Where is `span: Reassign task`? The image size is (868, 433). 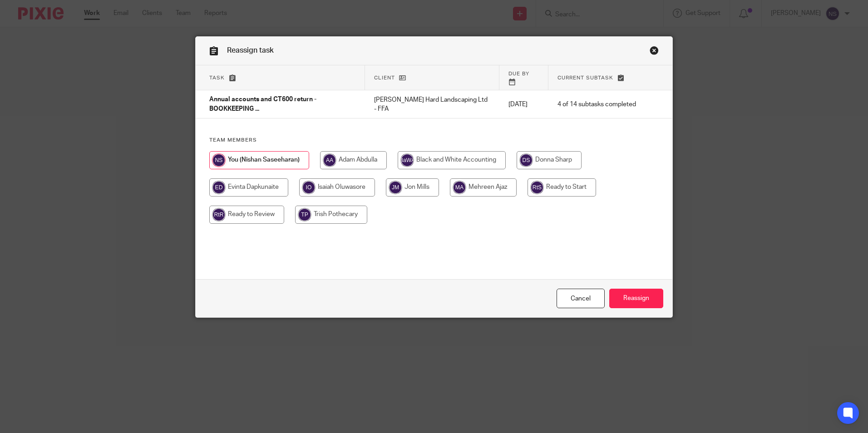 span: Reassign task is located at coordinates (250, 51).